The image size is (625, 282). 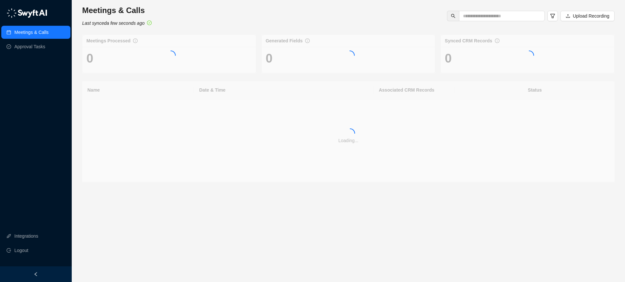 What do you see at coordinates (149, 23) in the screenshot?
I see `span: check-circle` at bounding box center [149, 23].